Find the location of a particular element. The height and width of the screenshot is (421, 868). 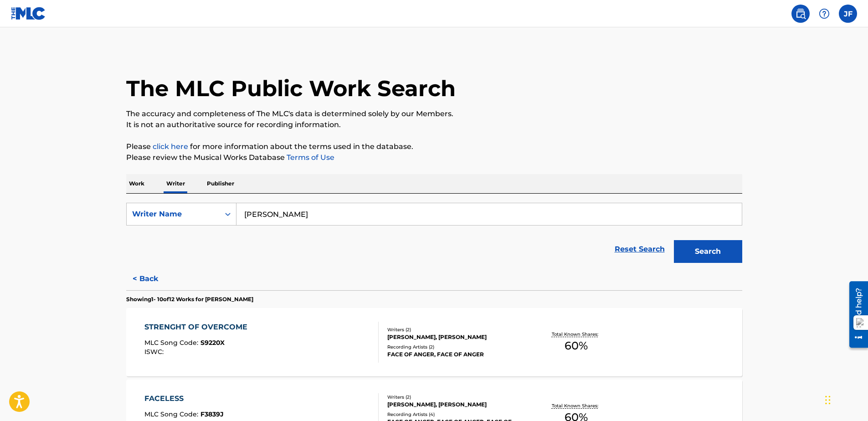

img: help is located at coordinates (825, 14).